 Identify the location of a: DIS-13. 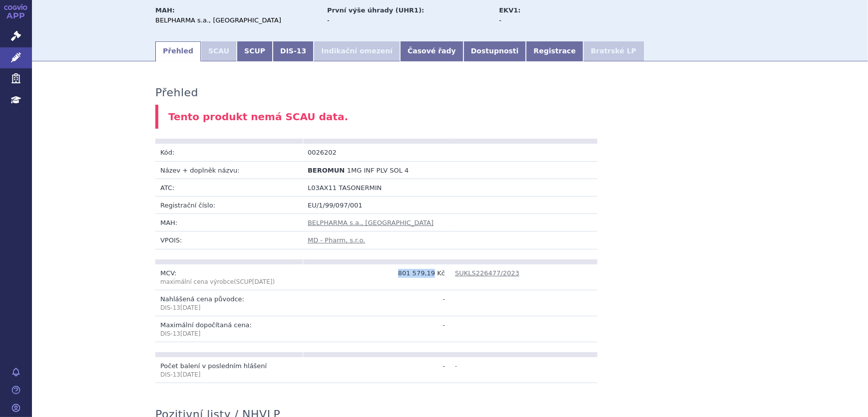
(293, 51).